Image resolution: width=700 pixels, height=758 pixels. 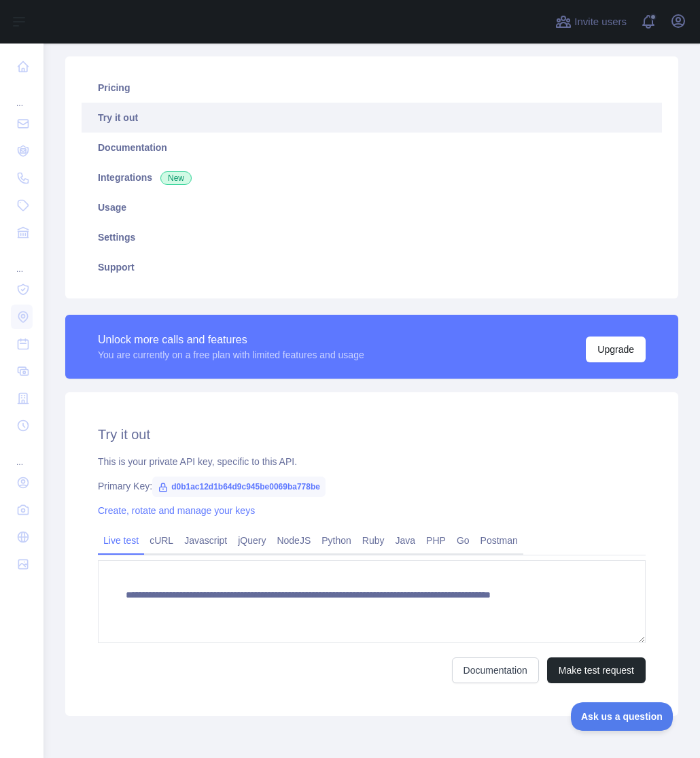 What do you see at coordinates (616, 350) in the screenshot?
I see `button: Upgrade` at bounding box center [616, 350].